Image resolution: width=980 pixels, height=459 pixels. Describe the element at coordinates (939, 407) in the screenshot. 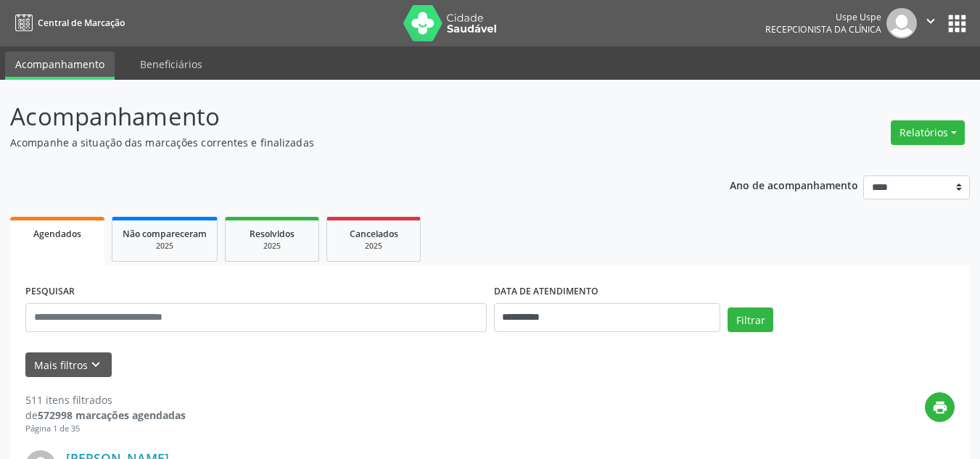

I see `i: print` at that location.